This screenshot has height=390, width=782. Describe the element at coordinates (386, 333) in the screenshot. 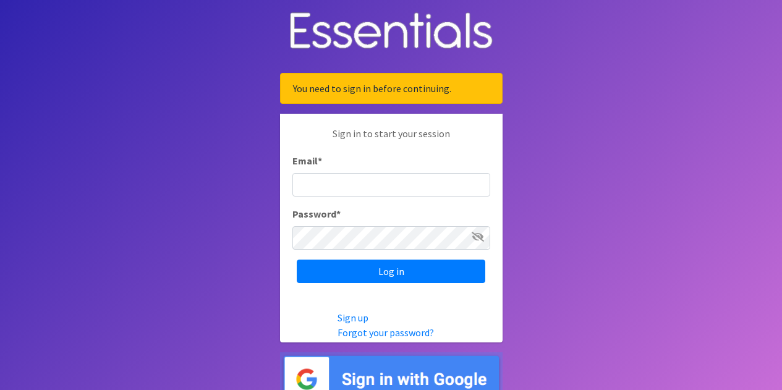

I see `a: Forgot your password?` at that location.